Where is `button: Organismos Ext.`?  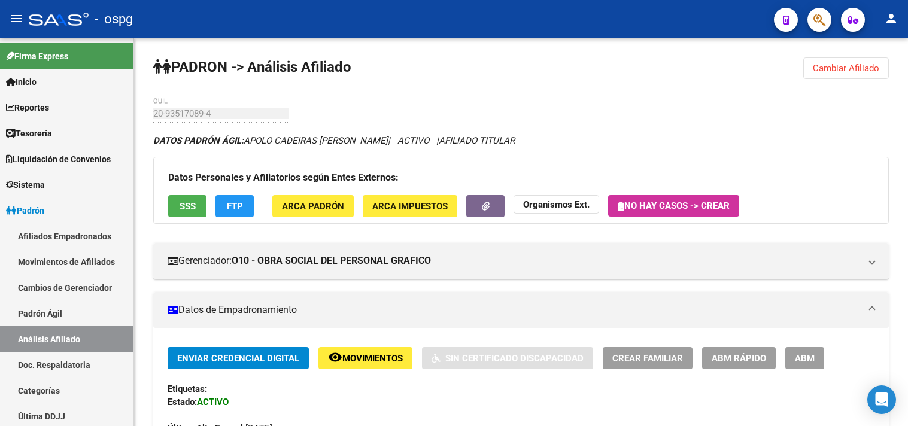
button: Organismos Ext. is located at coordinates (556, 204).